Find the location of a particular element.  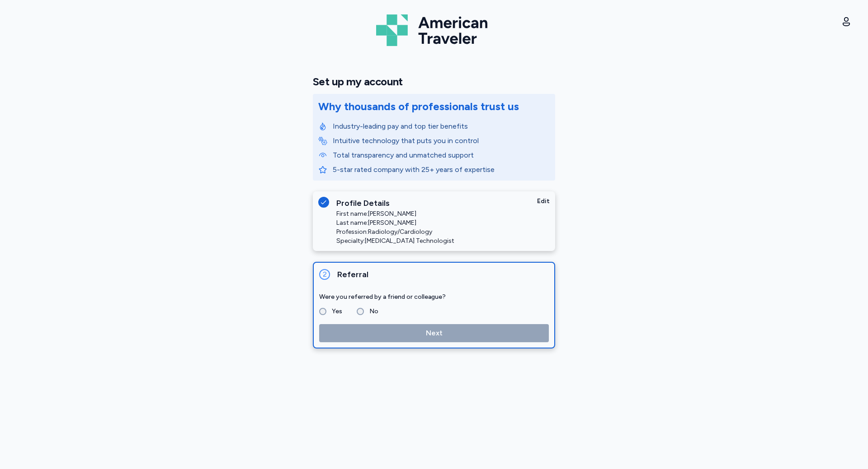

button: Next is located at coordinates (434, 334).